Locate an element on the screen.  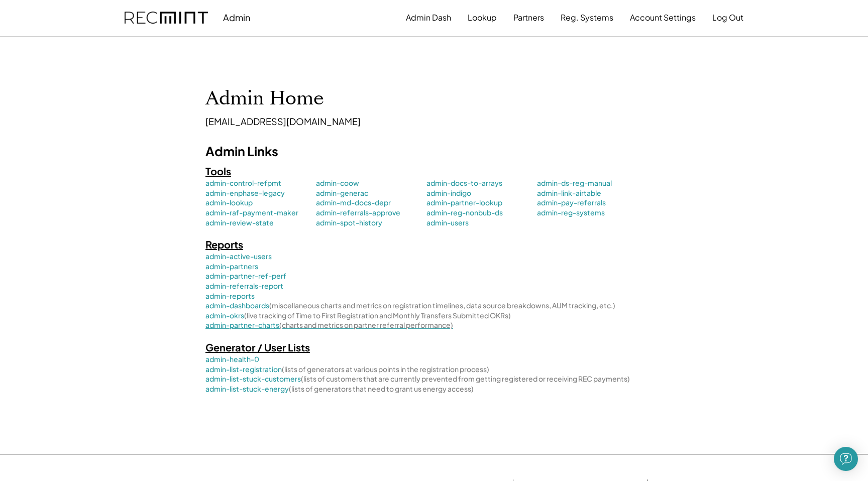
font: (miscellaneous charts and metrics on registration timelines, data source breakdowns, AUM tracking... is located at coordinates (442, 305).